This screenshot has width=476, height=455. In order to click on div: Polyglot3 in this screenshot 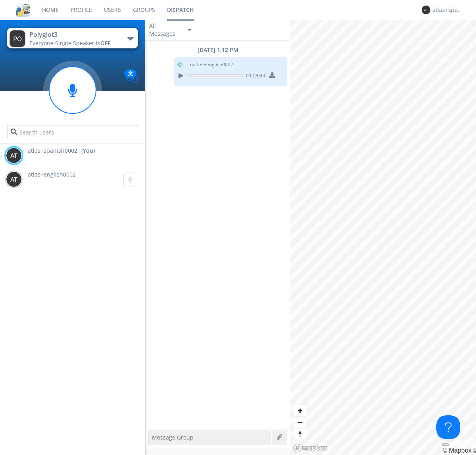, I will do `click(74, 34)`.